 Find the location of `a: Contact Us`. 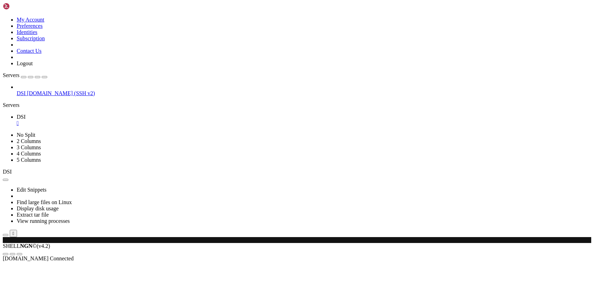

a: Contact Us is located at coordinates (29, 51).